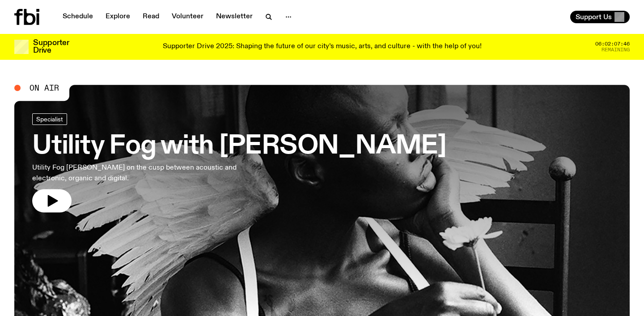 The height and width of the screenshot is (316, 644). What do you see at coordinates (235, 17) in the screenshot?
I see `a: Newsletter` at bounding box center [235, 17].